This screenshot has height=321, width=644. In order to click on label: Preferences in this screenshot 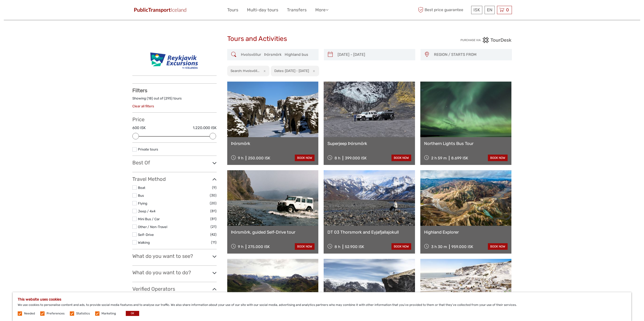, I will do `click(56, 314)`.